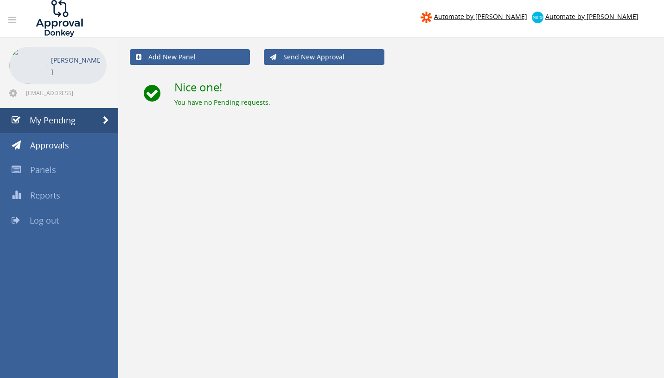 This screenshot has height=378, width=664. What do you see at coordinates (538, 17) in the screenshot?
I see `img: xero-logo.png` at bounding box center [538, 17].